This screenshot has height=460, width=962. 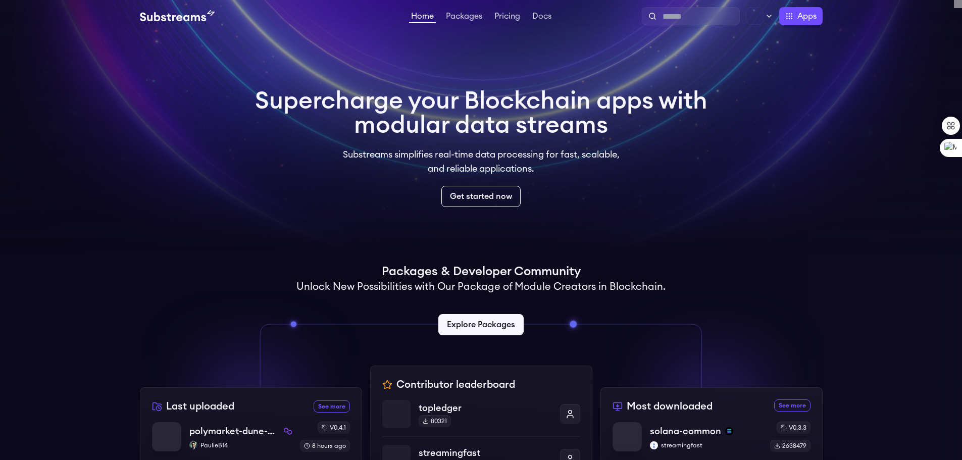 I want to click on h2: Unlock New Possibilities with Our Package of Module Creators in Blockchain., so click(x=481, y=287).